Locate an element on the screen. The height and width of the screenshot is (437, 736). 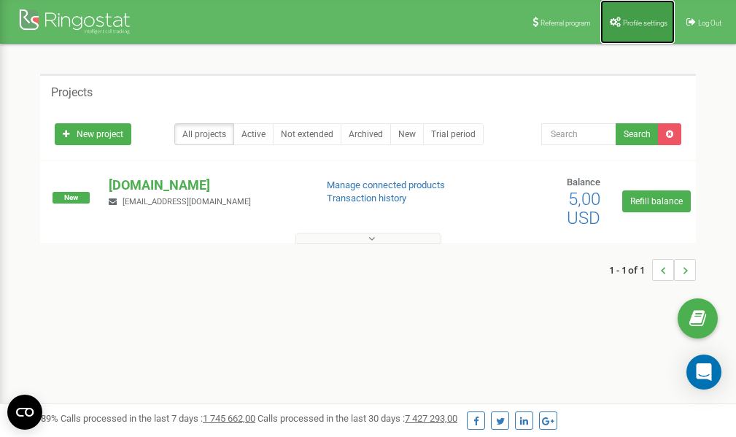
a: Refill balance is located at coordinates (657, 201).